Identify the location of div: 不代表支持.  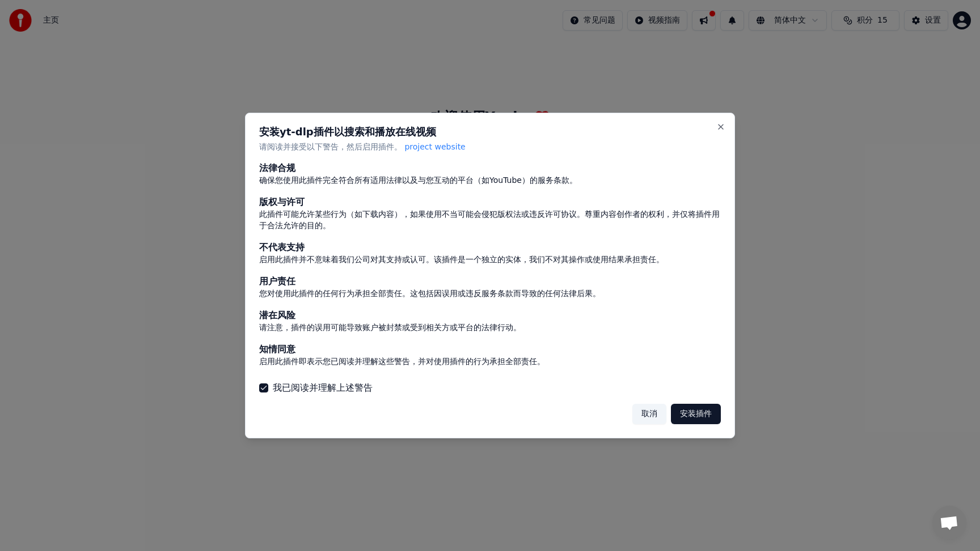
(490, 248).